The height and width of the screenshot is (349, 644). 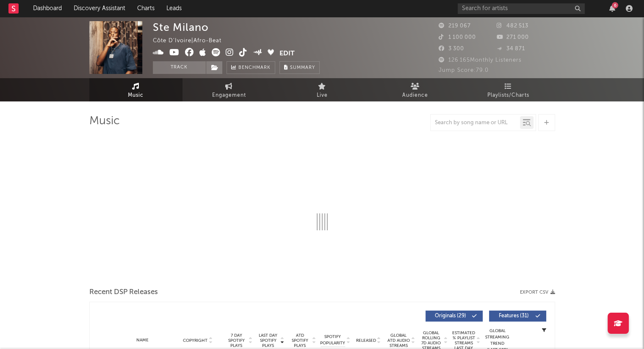 What do you see at coordinates (333, 341) in the screenshot?
I see `span: Spotify Popularity` at bounding box center [333, 341].